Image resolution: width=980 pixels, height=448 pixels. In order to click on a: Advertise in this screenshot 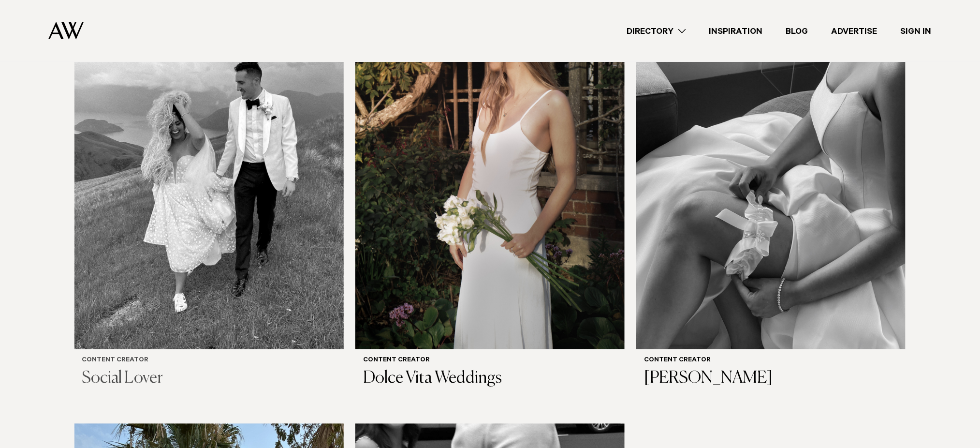, I will do `click(855, 31)`.